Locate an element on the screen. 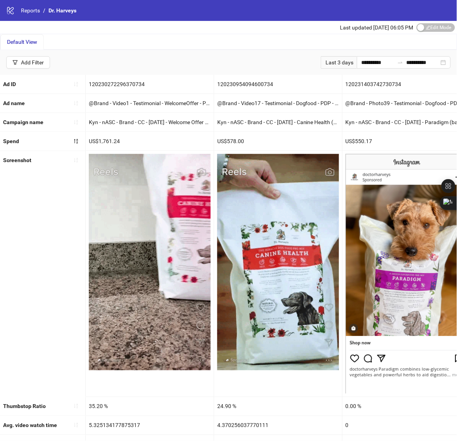 The image size is (457, 441). b: Campaign name is located at coordinates (23, 122).